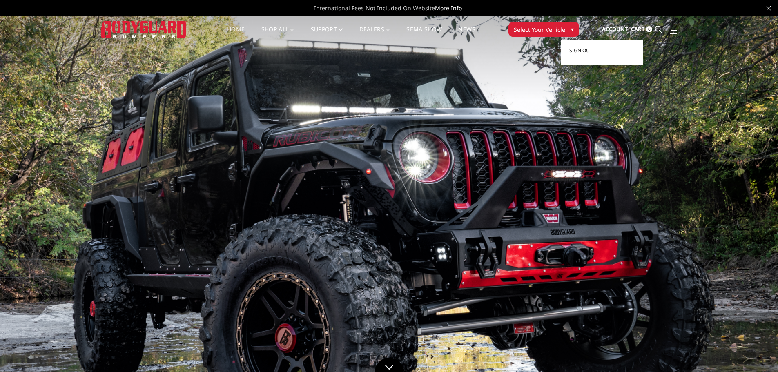 The width and height of the screenshot is (778, 372). I want to click on a: Cart 0, so click(642, 29).